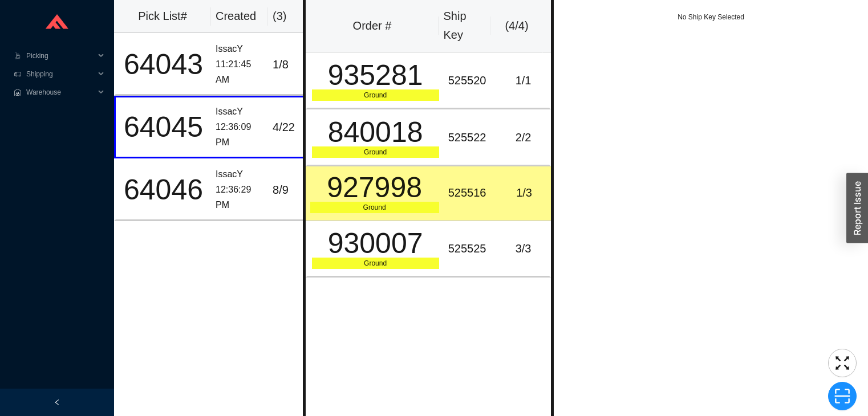 This screenshot has height=416, width=868. I want to click on div: 64043, so click(164, 64).